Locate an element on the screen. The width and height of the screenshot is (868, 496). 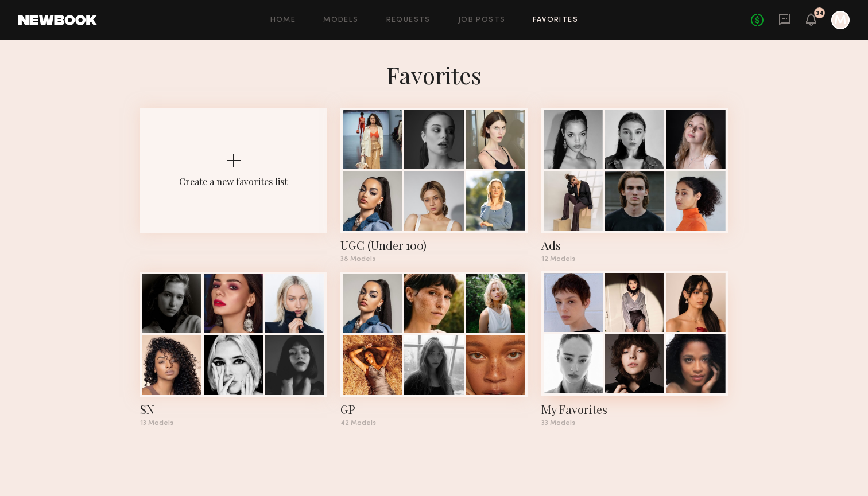
a: Requests is located at coordinates (408, 20).